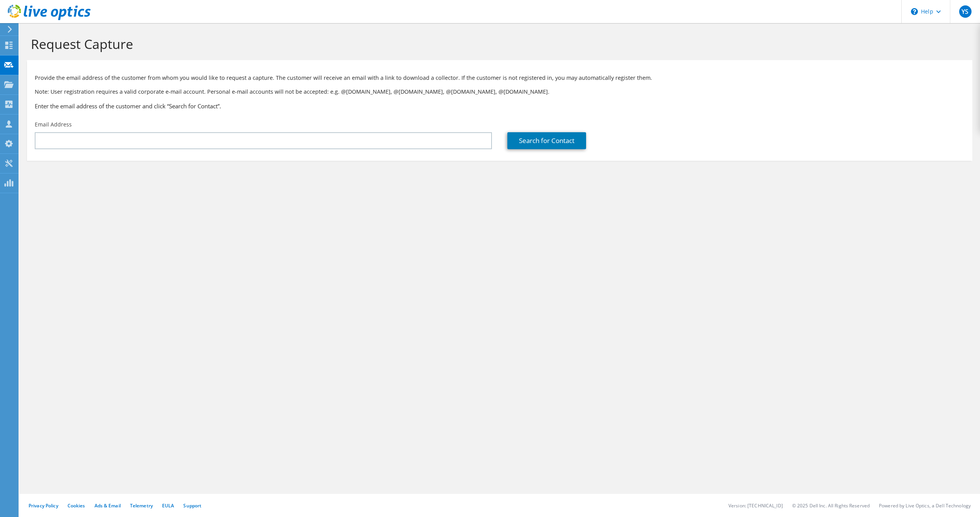 The width and height of the screenshot is (980, 517). Describe the element at coordinates (831, 506) in the screenshot. I see `li: © 2025 Dell Inc. All Rights Reserved` at that location.